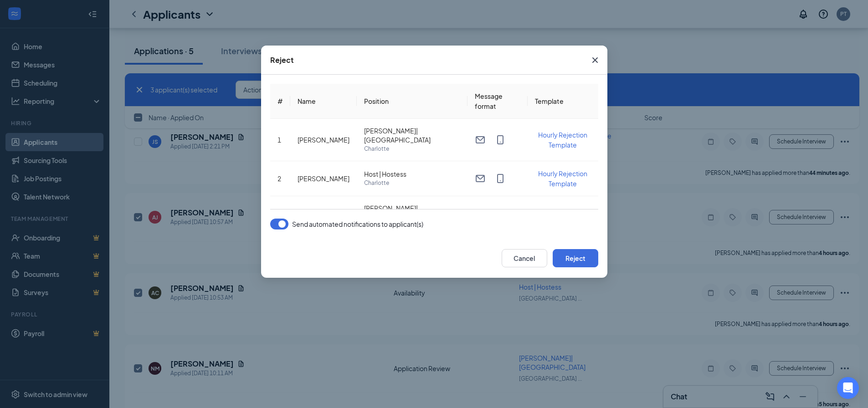 This screenshot has height=408, width=868. What do you see at coordinates (848, 388) in the screenshot?
I see `div: Open Intercom Messenger` at bounding box center [848, 388].